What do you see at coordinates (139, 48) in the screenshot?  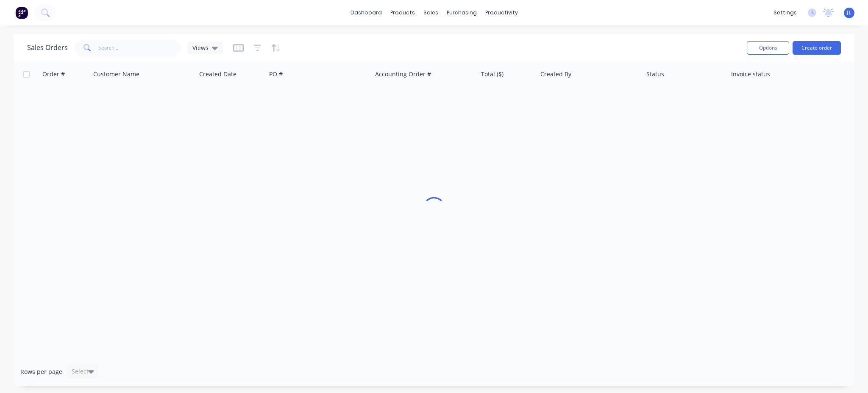 I see `input: Search...` at bounding box center [139, 48].